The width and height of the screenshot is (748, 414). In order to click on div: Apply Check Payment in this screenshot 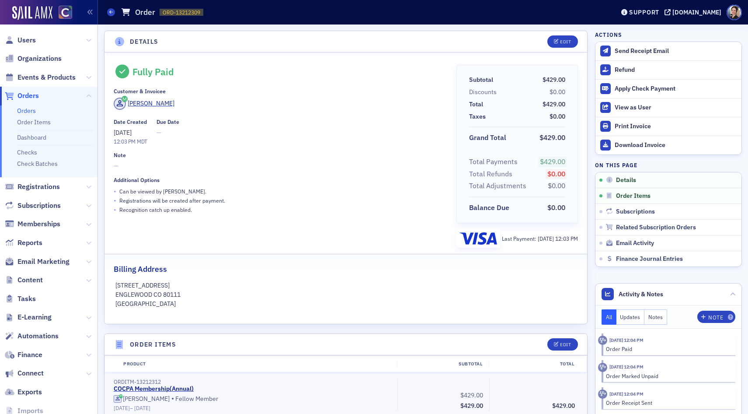, I will do `click(676, 89)`.